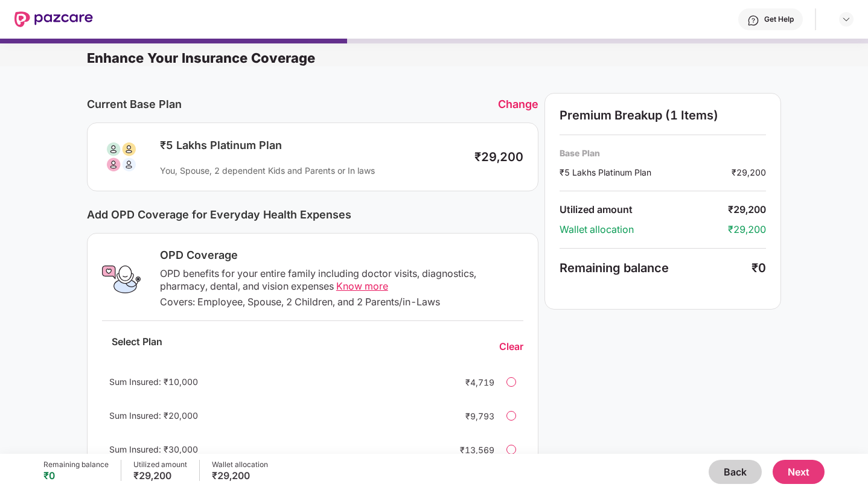 The width and height of the screenshot is (868, 490). What do you see at coordinates (342, 255) in the screenshot?
I see `div: OPD Coverage` at bounding box center [342, 255].